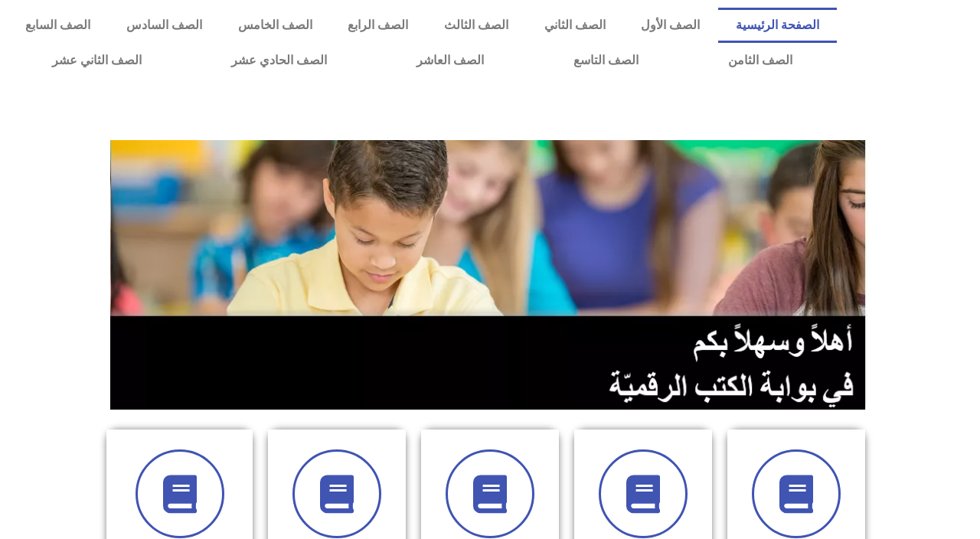 This screenshot has width=980, height=539. I want to click on a: الصف العاشر, so click(451, 61).